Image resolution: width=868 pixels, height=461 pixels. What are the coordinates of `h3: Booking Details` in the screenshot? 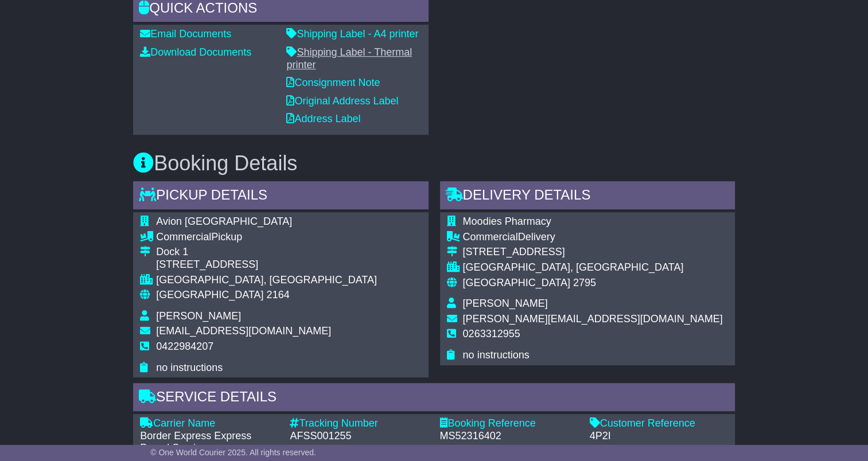 It's located at (433, 164).